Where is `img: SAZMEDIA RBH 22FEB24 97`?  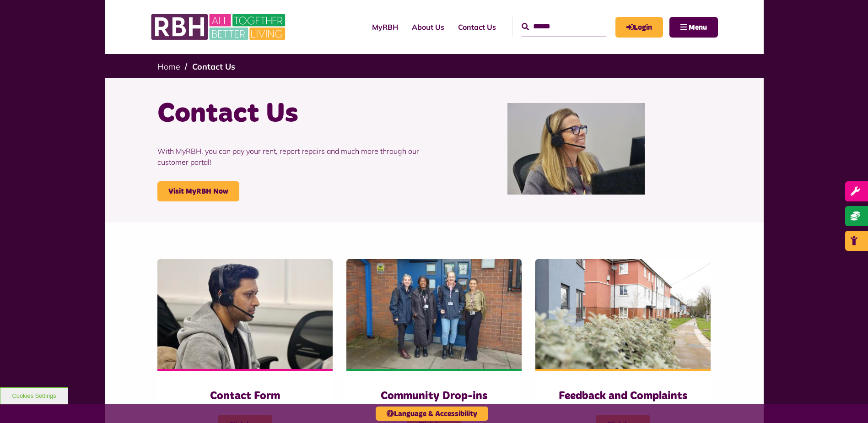 img: SAZMEDIA RBH 22FEB24 97 is located at coordinates (622, 314).